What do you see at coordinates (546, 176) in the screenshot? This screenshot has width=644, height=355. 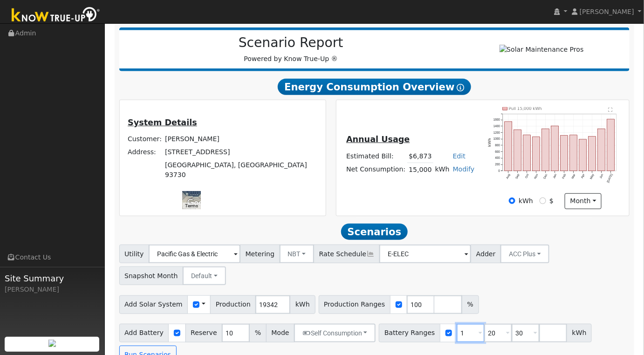 I see `text: Dec` at bounding box center [546, 176].